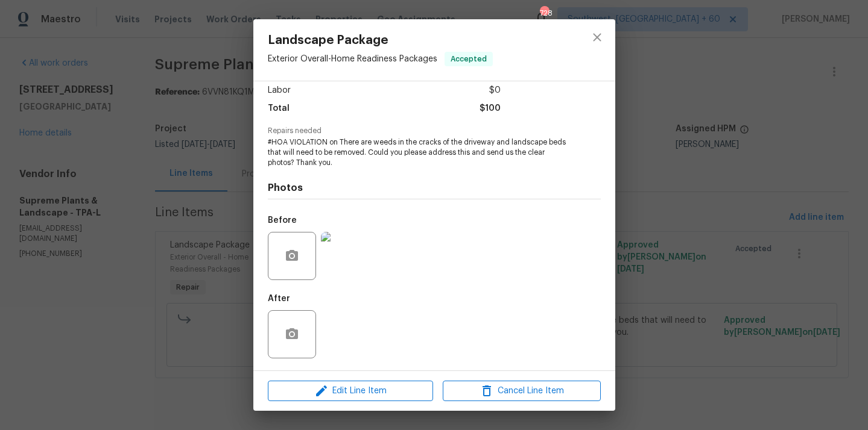 The image size is (868, 430). I want to click on h5: After, so click(279, 299).